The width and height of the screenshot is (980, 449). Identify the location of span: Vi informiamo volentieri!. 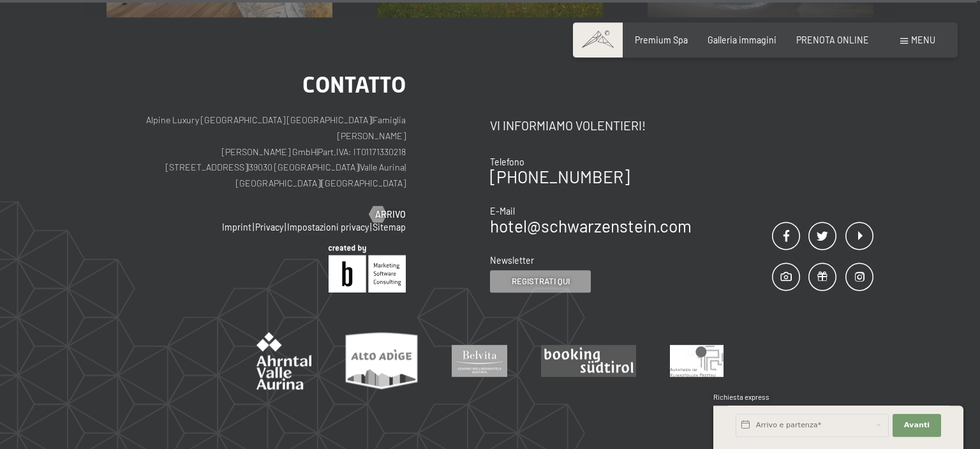
(568, 125).